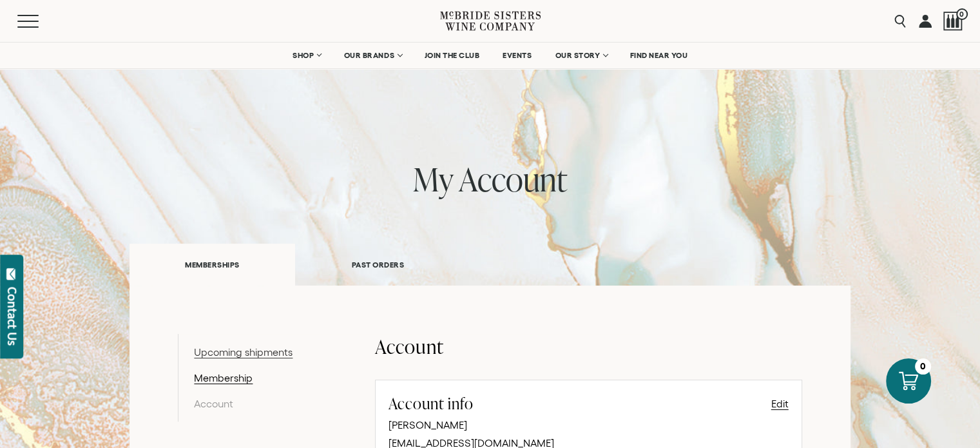 This screenshot has height=448, width=980. What do you see at coordinates (489, 179) in the screenshot?
I see `h1: my account` at bounding box center [489, 179].